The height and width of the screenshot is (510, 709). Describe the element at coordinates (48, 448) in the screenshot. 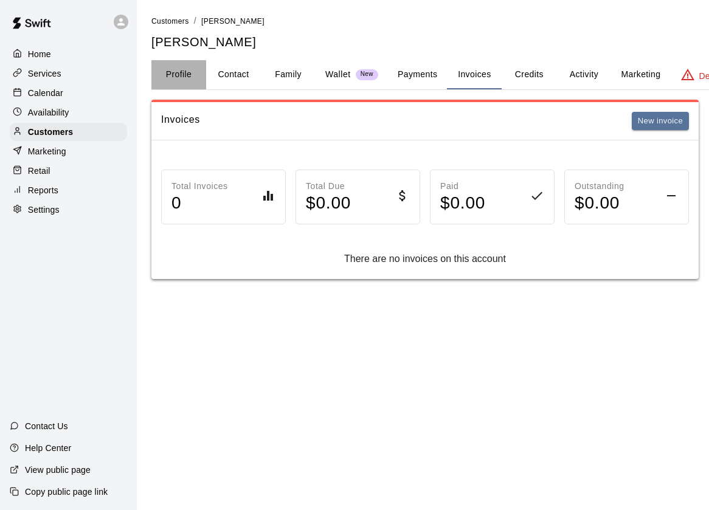

I see `p: Help Center` at that location.